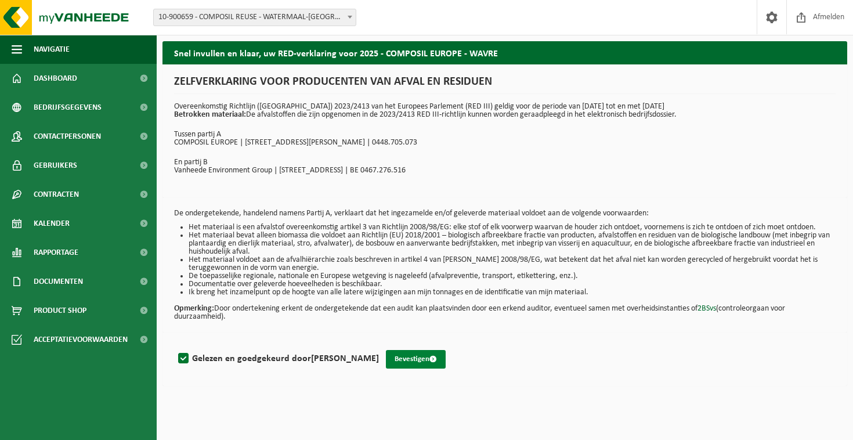 This screenshot has width=853, height=440. Describe the element at coordinates (505, 52) in the screenshot. I see `h2: Snel invullen en klaar, uw RED-verklaring voor 2025 - COMPOSIL EUROPE - WAVRE` at that location.